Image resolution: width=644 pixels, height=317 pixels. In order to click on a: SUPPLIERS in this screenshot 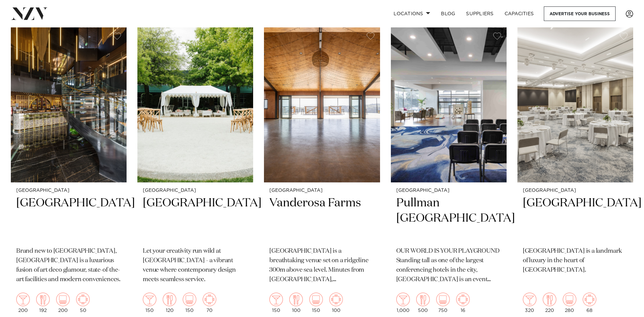, I will do `click(479, 13)`.